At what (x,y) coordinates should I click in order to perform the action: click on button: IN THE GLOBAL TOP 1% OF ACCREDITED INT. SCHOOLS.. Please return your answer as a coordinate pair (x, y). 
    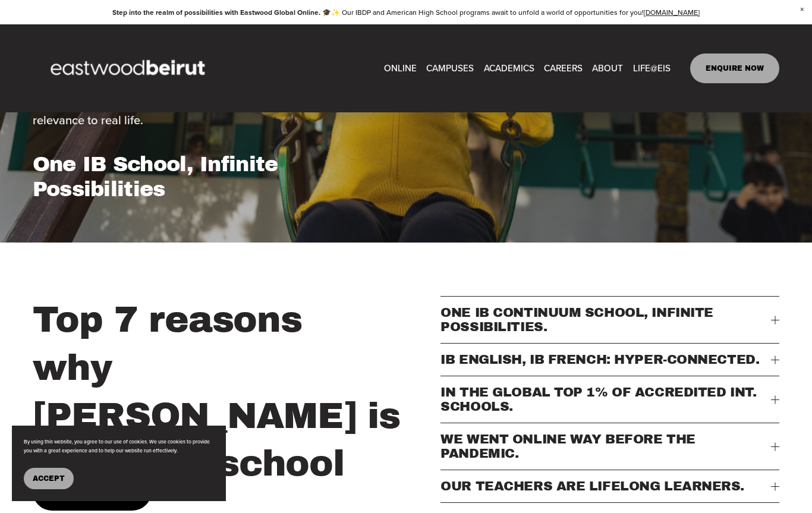
    Looking at the image, I should click on (610, 399).